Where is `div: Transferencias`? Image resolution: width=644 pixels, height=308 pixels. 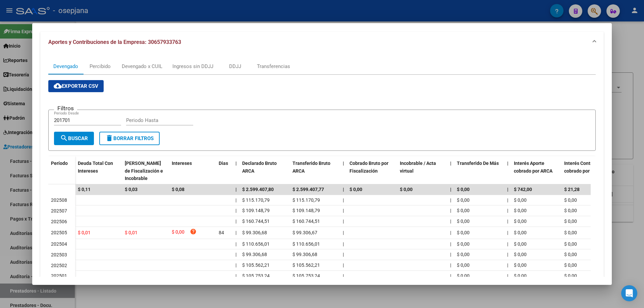
div: Transferencias is located at coordinates (273, 66).